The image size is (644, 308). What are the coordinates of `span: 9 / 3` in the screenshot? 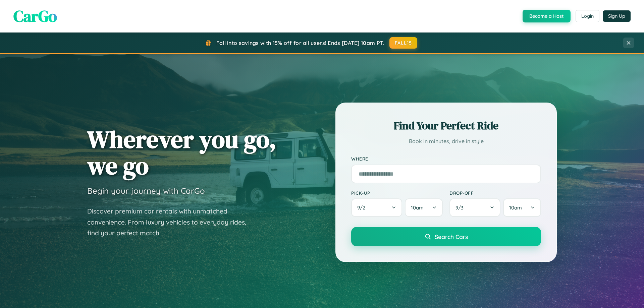 It's located at (461, 208).